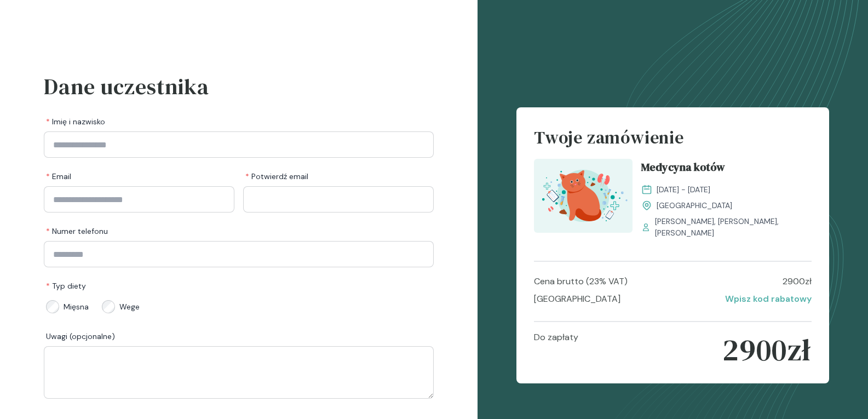  What do you see at coordinates (108, 307) in the screenshot?
I see `input: Wege` at bounding box center [108, 307].